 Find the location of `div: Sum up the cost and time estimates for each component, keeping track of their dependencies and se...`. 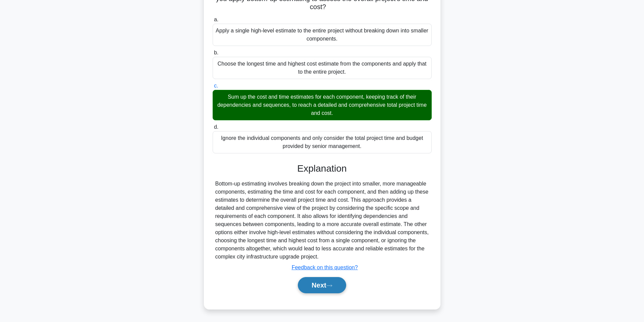

div: Sum up the cost and time estimates for each component, keeping track of their dependencies and se... is located at coordinates (322, 105).